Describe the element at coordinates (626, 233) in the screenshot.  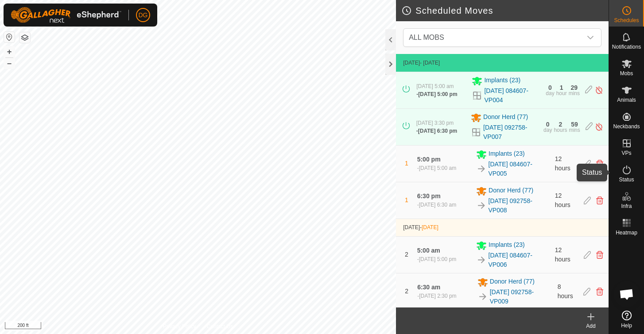
I see `span: Heatmap` at that location.